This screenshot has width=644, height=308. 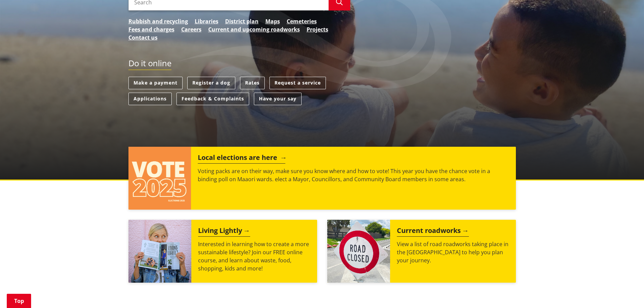 What do you see at coordinates (207, 21) in the screenshot?
I see `a: Libraries` at bounding box center [207, 21].